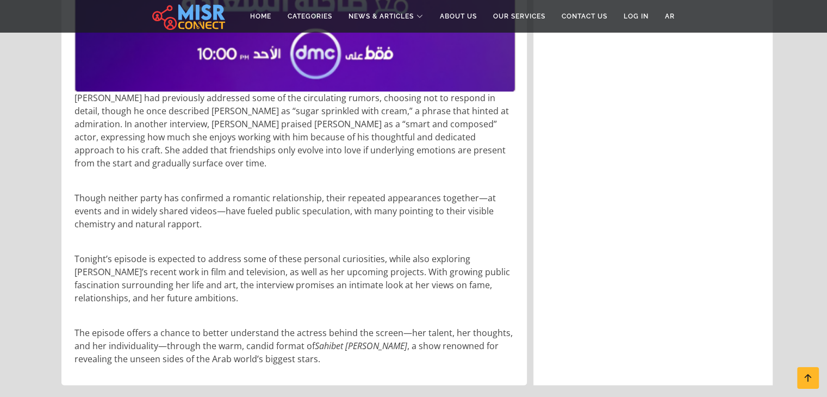 This screenshot has height=397, width=827. I want to click on p: Though neither party has confirmed a romantic relationship, their repeated appearances together—a..., so click(295, 211).